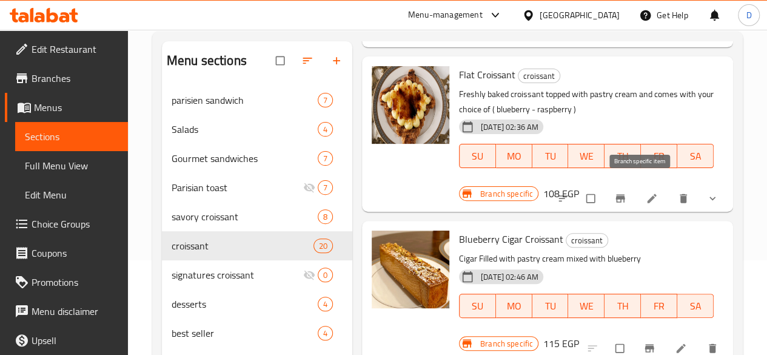  What do you see at coordinates (561, 343) in the screenshot?
I see `h6: 115 EGP` at bounding box center [561, 343].